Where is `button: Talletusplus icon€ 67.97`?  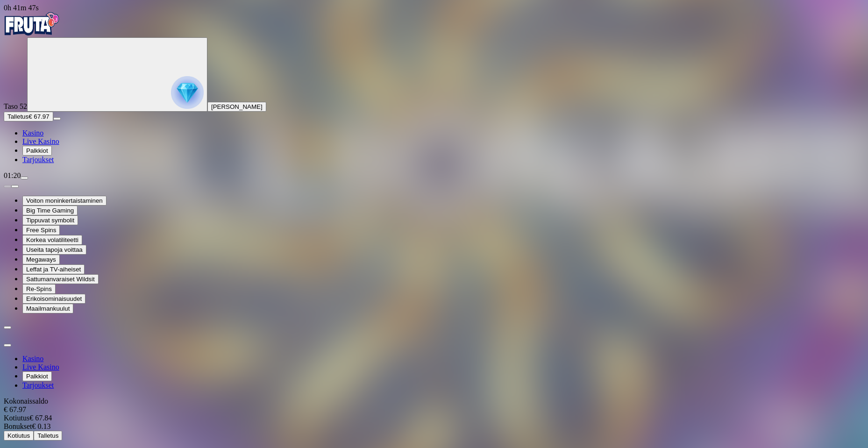
button: Talletusplus icon€ 67.97 is located at coordinates (29, 117).